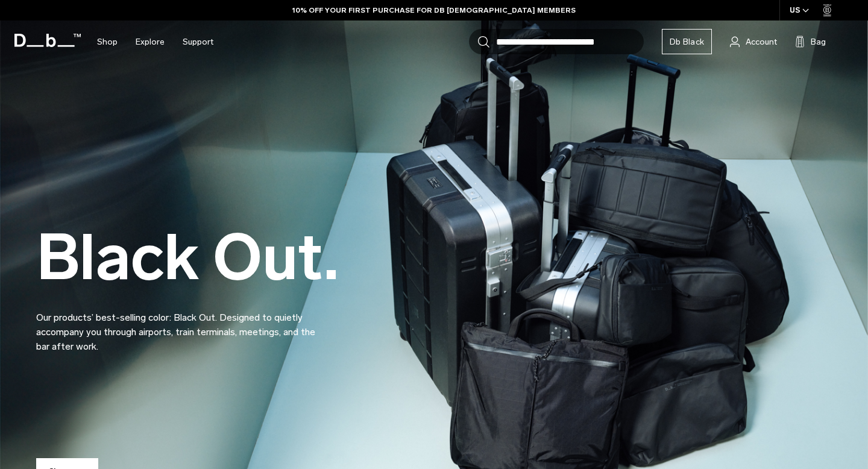 The height and width of the screenshot is (469, 868). What do you see at coordinates (753, 42) in the screenshot?
I see `a: Account` at bounding box center [753, 42].